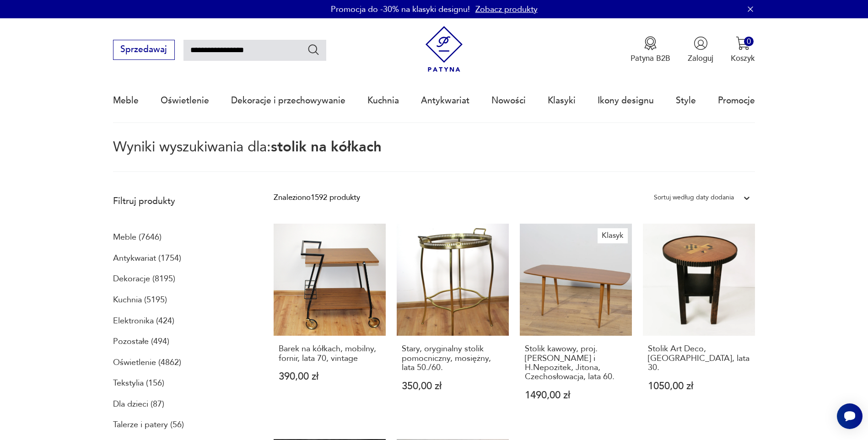  I want to click on a: Kuchnia, so click(383, 100).